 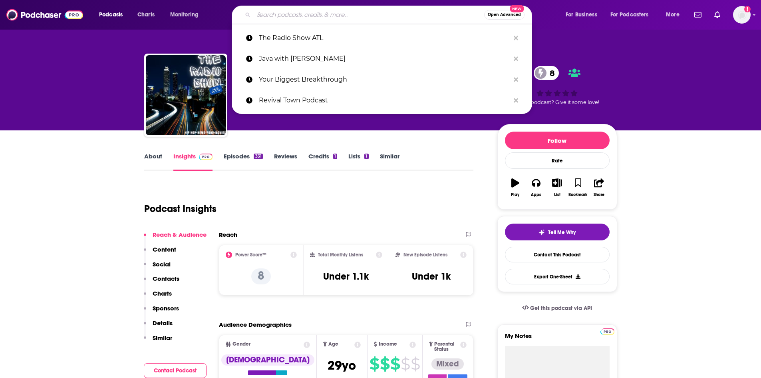 I want to click on a: Credits1, so click(x=323, y=161).